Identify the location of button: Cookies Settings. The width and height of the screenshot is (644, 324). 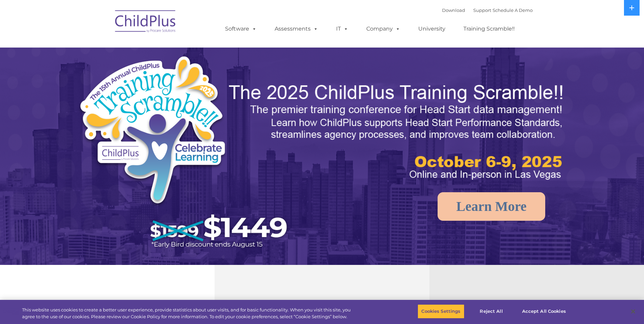
(441, 311).